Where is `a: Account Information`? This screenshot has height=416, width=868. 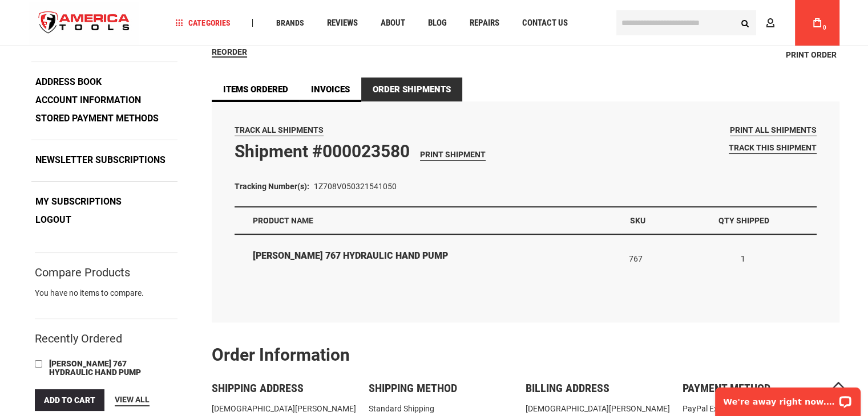 a: Account Information is located at coordinates (88, 100).